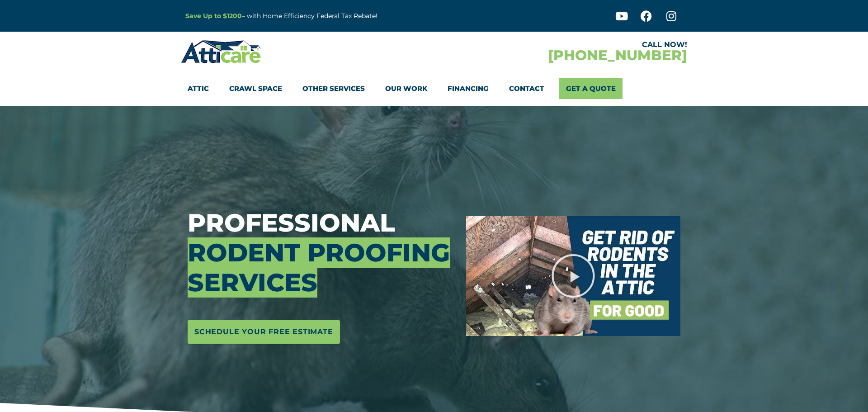 Image resolution: width=868 pixels, height=412 pixels. I want to click on a: Contact, so click(527, 89).